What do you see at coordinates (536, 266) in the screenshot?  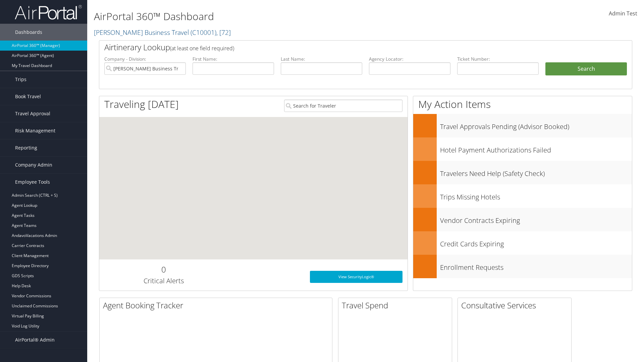 I see `h3: Enrollment Requests` at bounding box center [536, 266].